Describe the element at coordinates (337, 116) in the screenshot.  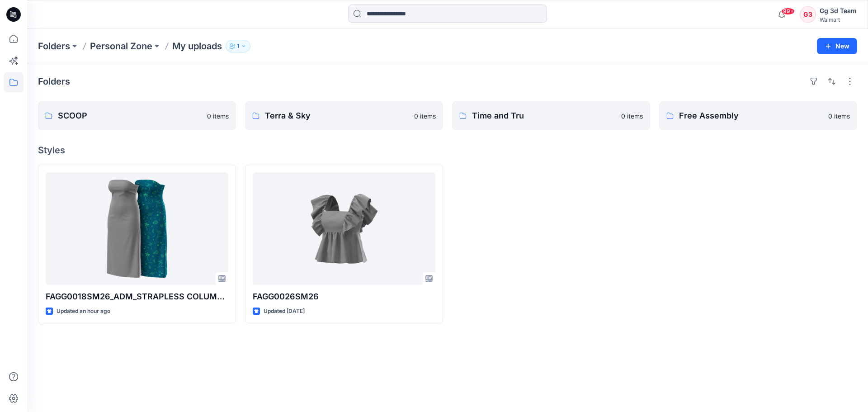
I see `p: Terra & Sky` at that location.